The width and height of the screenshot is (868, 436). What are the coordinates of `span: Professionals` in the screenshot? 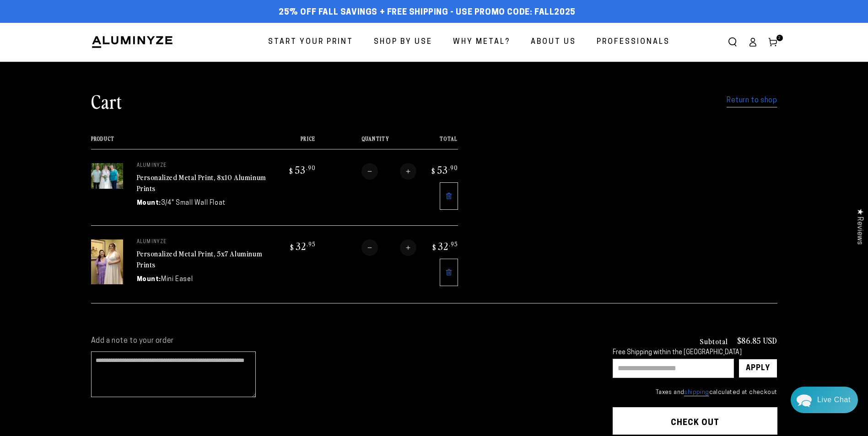 It's located at (633, 42).